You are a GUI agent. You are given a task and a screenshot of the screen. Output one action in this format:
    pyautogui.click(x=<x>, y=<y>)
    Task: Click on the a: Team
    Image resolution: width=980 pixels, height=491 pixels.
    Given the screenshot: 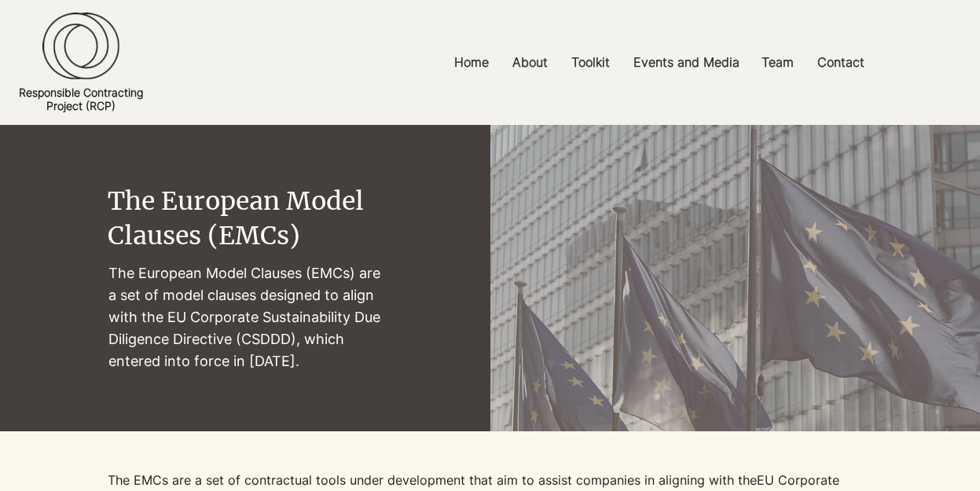 What is the action you would take?
    pyautogui.click(x=777, y=62)
    